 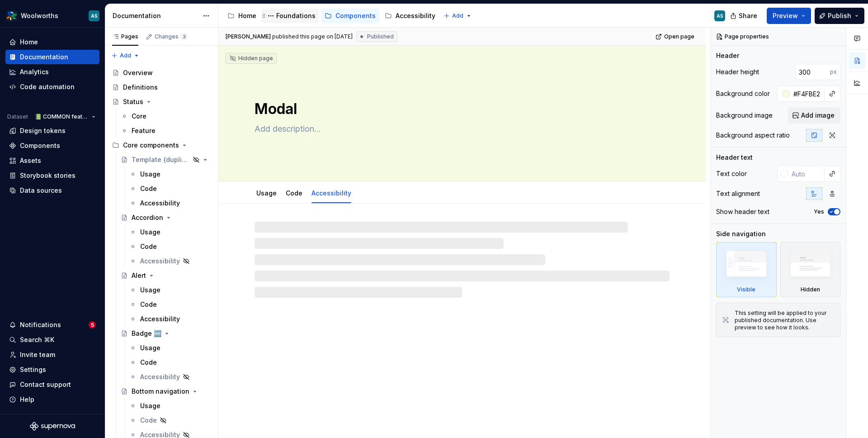 I want to click on div: This setting will be applied to your published documentation. Use preview to see how it looks., so click(x=784, y=320).